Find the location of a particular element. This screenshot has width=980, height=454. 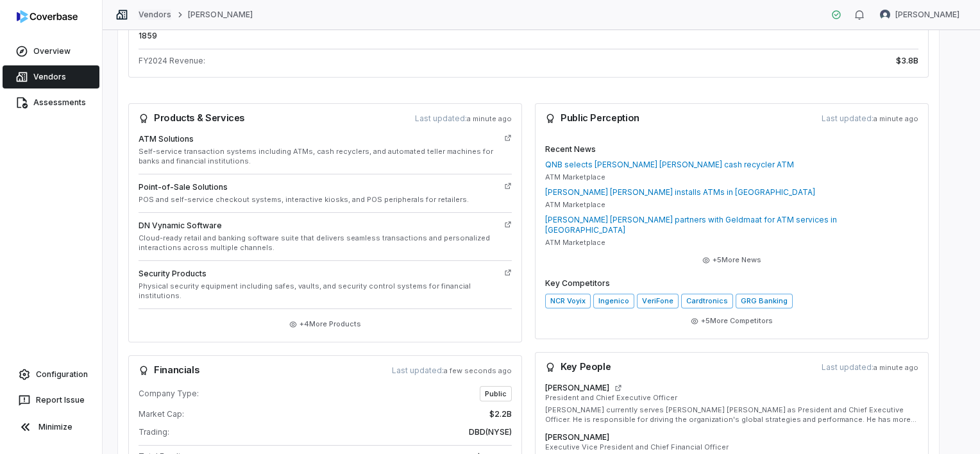

h4: DN Vynamic Software is located at coordinates (318, 225).